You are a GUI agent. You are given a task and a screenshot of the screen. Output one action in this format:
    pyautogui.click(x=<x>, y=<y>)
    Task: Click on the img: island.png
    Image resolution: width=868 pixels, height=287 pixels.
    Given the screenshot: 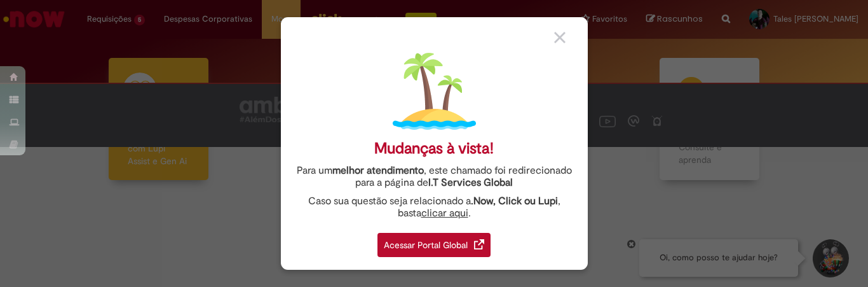 What is the action you would take?
    pyautogui.click(x=434, y=91)
    